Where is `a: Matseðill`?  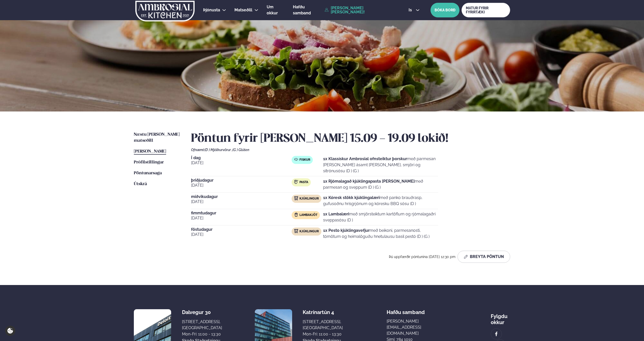
a: Matseðill is located at coordinates (243, 10).